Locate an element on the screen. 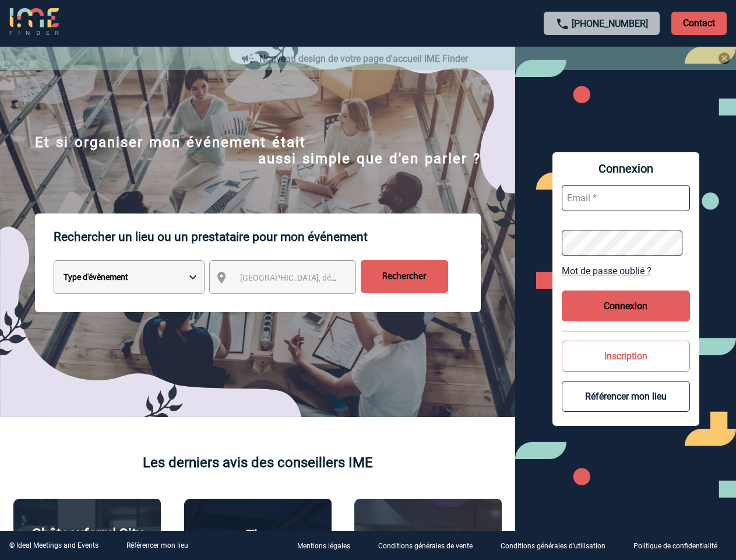 The width and height of the screenshot is (736, 560). a: Conditions générales de vente is located at coordinates (430, 545).